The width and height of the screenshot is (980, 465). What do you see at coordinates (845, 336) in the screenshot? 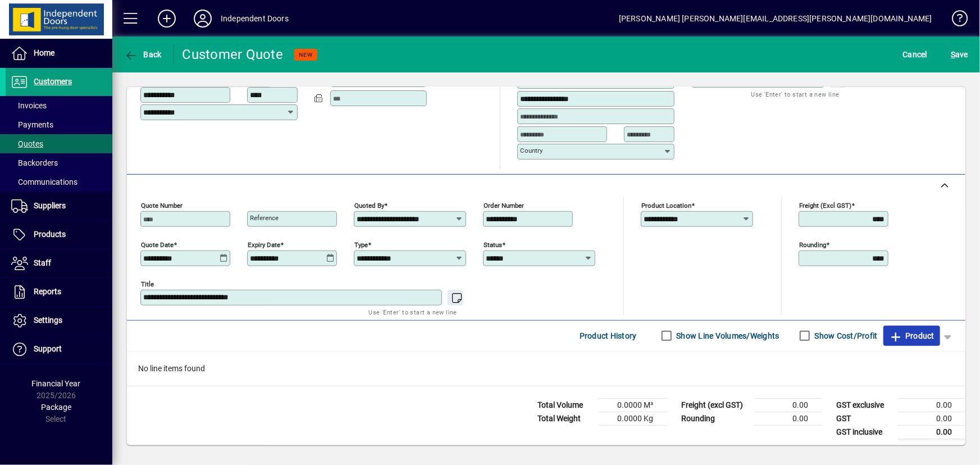
I see `label: Show Cost/Profit` at bounding box center [845, 336].